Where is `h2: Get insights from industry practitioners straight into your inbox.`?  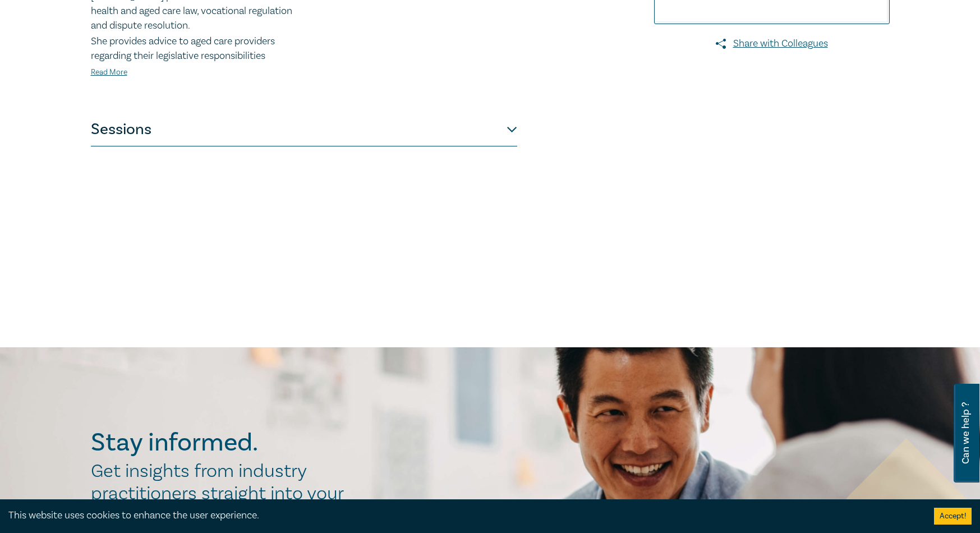
h2: Get insights from industry practitioners straight into your inbox. is located at coordinates (223, 494).